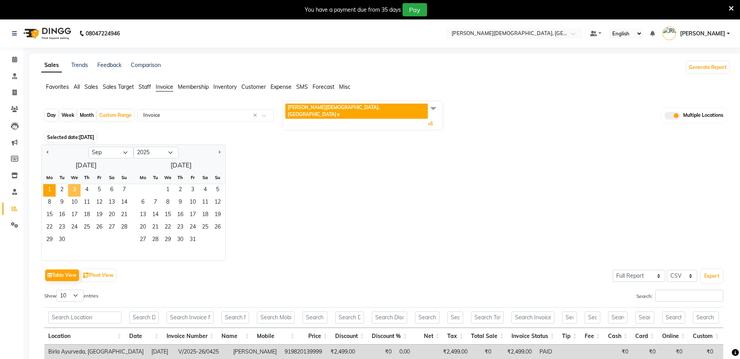 This screenshot has height=359, width=740. What do you see at coordinates (74, 203) in the screenshot?
I see `div: Wednesday, September 10, 2025` at bounding box center [74, 203].